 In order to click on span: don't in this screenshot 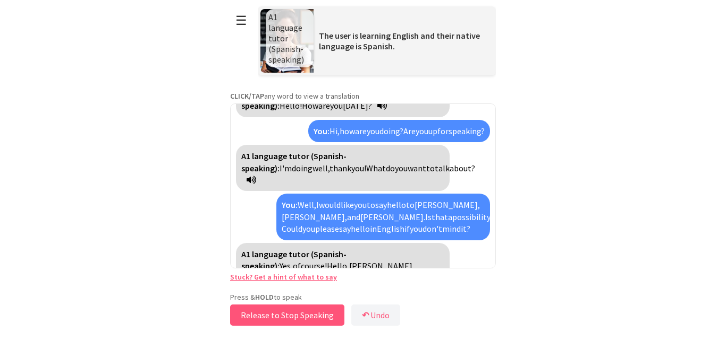, I will do `click(432, 229)`.